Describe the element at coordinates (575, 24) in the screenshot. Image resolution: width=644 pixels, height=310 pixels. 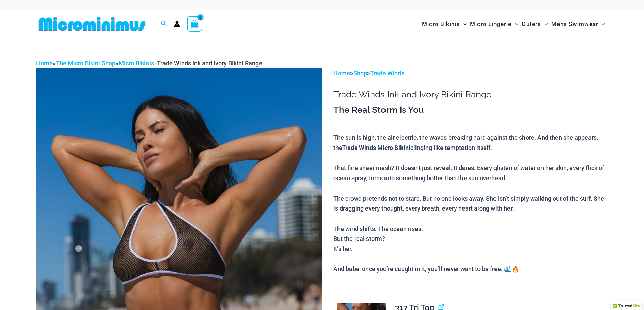
I see `span: Mens Swimwear` at that location.